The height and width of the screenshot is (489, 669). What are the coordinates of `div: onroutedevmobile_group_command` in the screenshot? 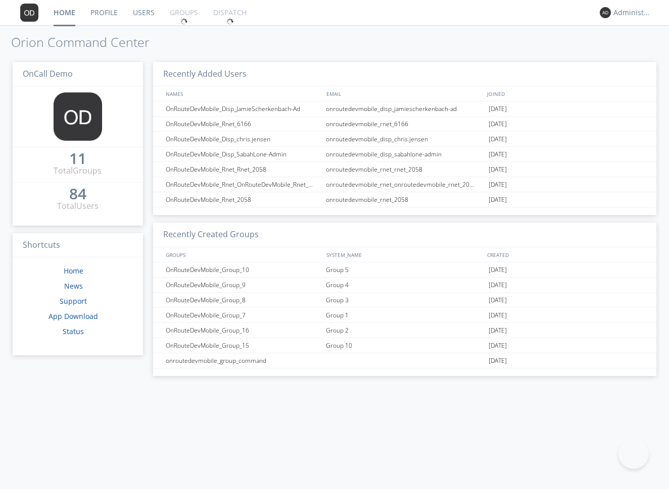 It's located at (243, 361).